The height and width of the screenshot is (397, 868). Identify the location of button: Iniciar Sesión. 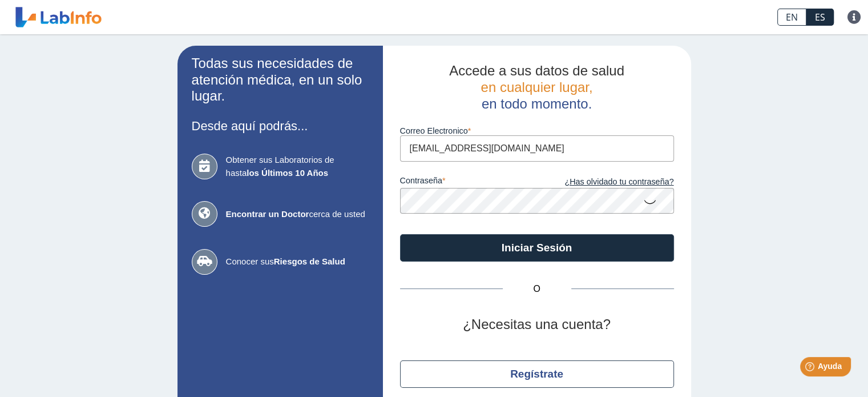
(537, 248).